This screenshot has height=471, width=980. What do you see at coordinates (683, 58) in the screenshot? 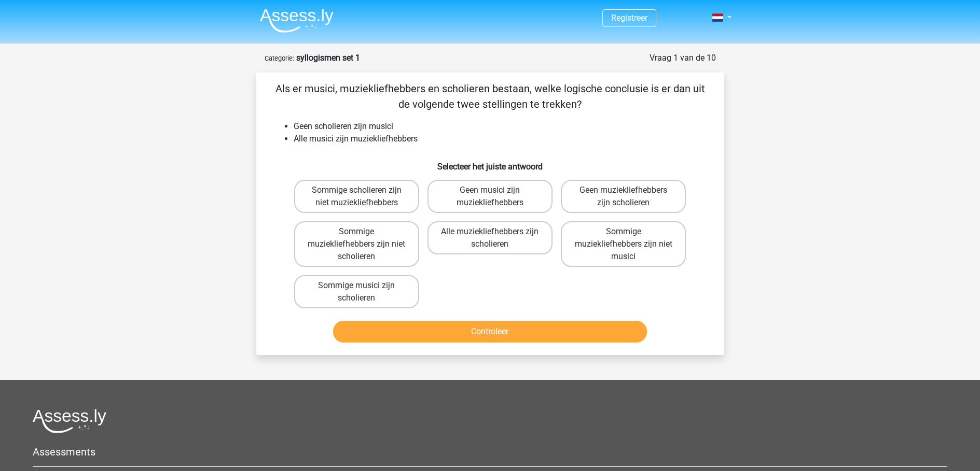
I see `div: Vraag 1 van de 10` at bounding box center [683, 58].